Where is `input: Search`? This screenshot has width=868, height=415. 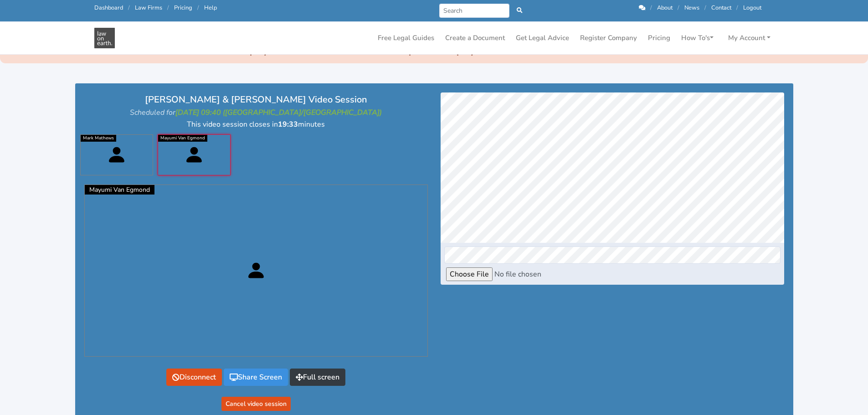 input: Search is located at coordinates (474, 11).